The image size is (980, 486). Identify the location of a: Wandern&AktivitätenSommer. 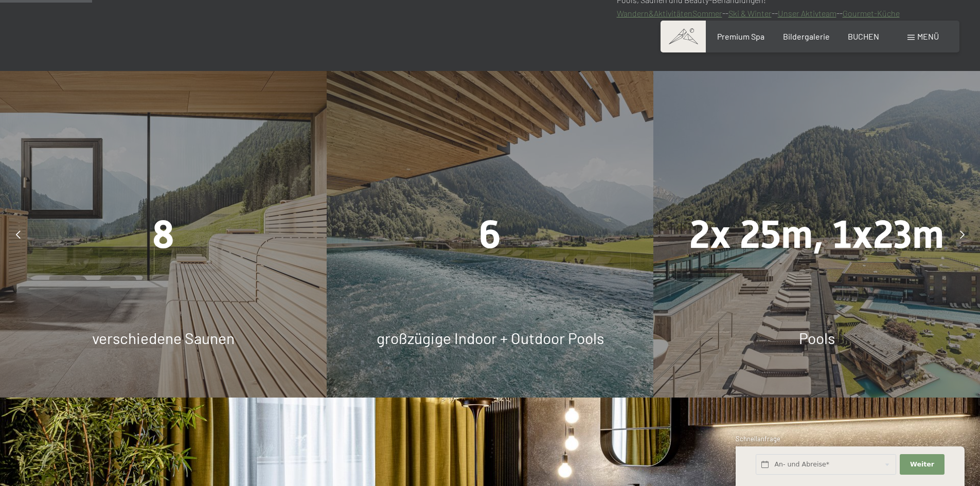
(669, 13).